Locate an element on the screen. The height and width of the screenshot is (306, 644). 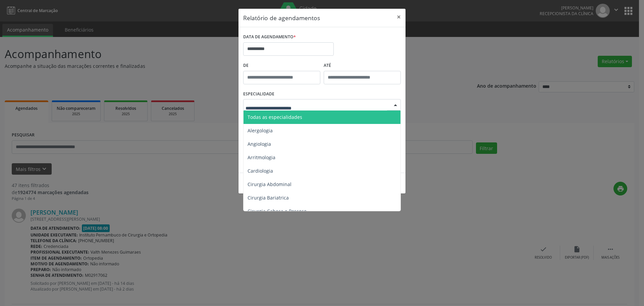
span: Todas as especialidades is located at coordinates (274, 117).